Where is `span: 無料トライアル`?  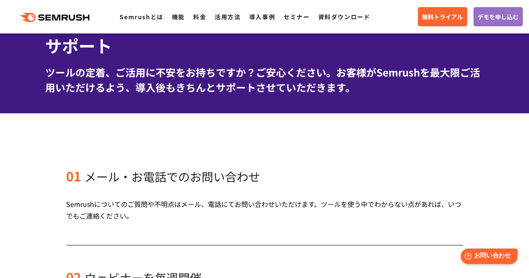 span: 無料トライアル is located at coordinates (442, 17).